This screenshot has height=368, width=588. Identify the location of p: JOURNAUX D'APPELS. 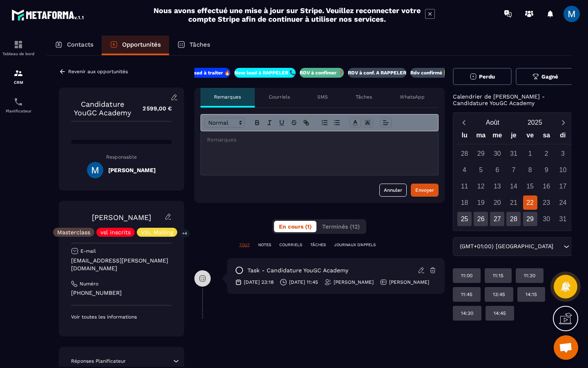
(355, 245).